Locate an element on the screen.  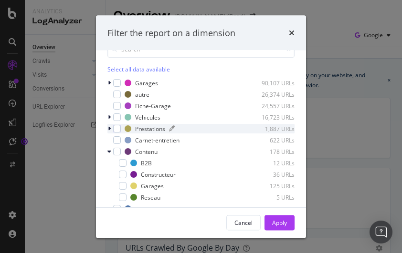
div: 178 URLs is located at coordinates (271, 151).